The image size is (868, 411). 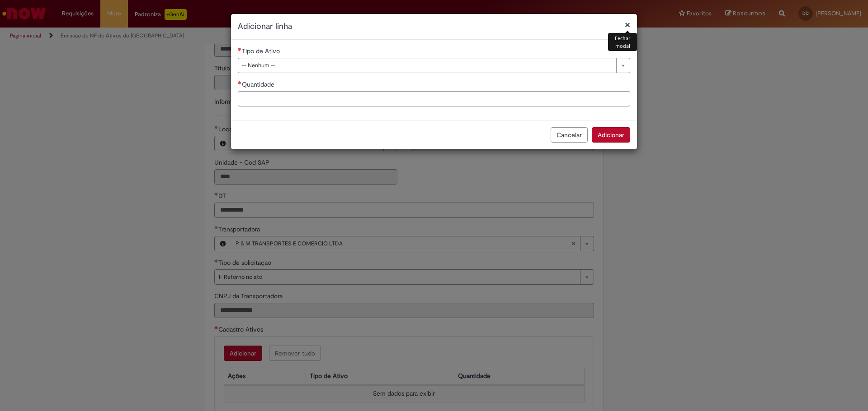 I want to click on span: Tipo de Ativo, so click(x=261, y=51).